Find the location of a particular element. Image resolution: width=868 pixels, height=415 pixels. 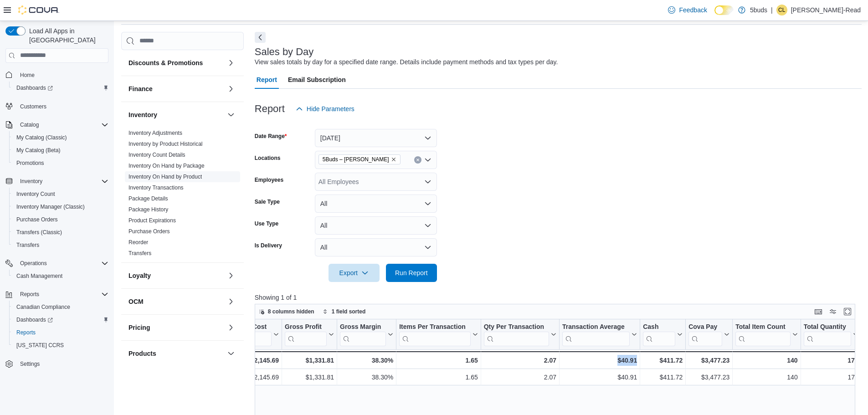

input: Dark Mode is located at coordinates (724, 10).